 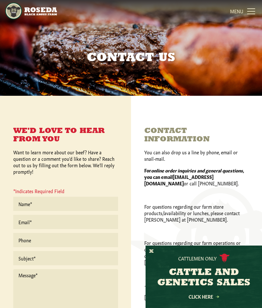 What do you see at coordinates (224, 258) in the screenshot?
I see `img: cattle-icon.svg` at bounding box center [224, 258].